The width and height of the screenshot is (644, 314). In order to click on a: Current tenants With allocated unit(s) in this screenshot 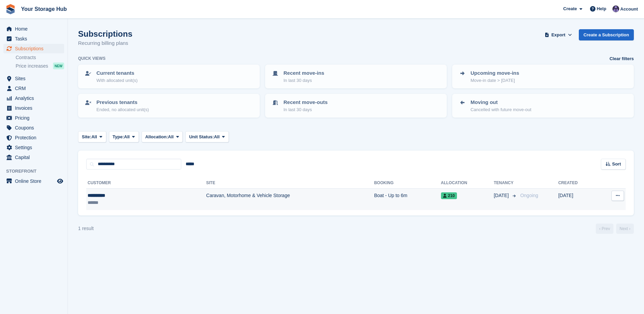, I will do `click(169, 76)`.